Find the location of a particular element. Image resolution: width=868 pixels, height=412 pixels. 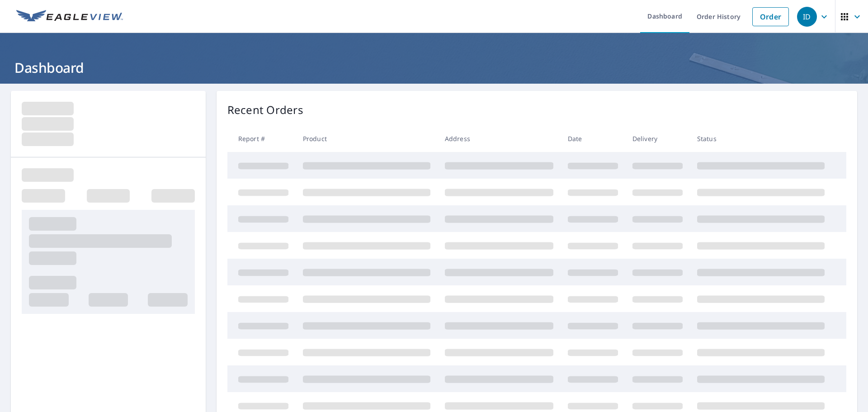

div: ID is located at coordinates (807, 17).